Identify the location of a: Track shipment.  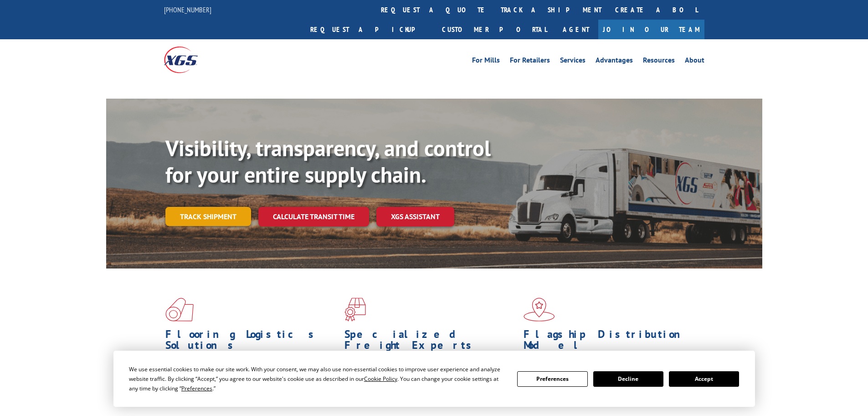
(208, 216).